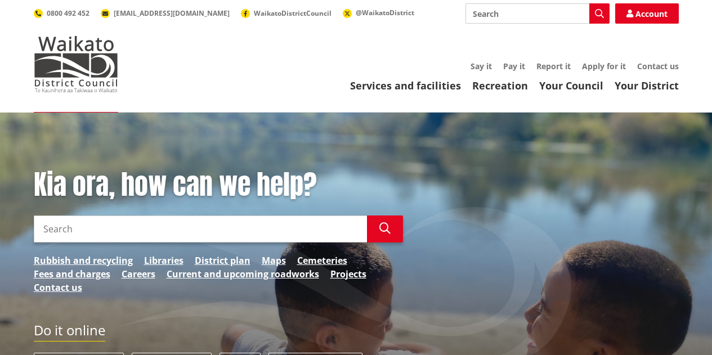  I want to click on a: Account, so click(647, 14).